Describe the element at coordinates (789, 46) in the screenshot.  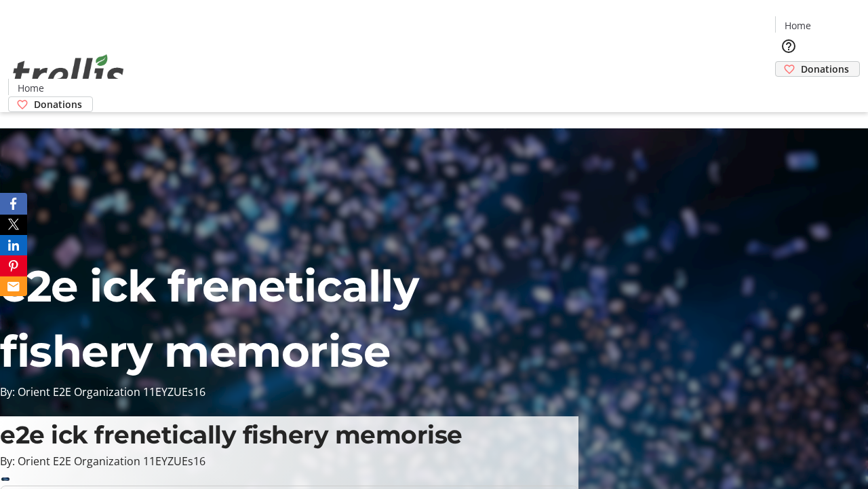
I see `button: Help` at that location.